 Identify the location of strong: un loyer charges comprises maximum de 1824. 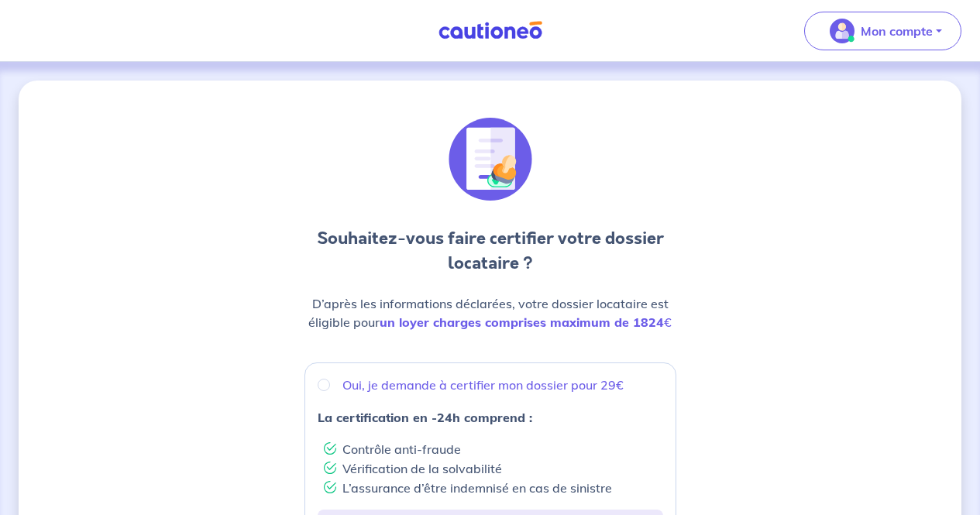
(521, 323).